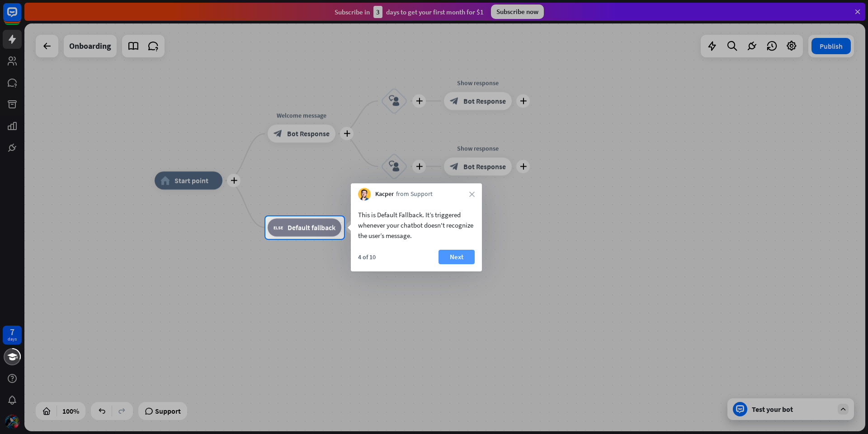 This screenshot has width=868, height=434. I want to click on i: block_fallback, so click(278, 228).